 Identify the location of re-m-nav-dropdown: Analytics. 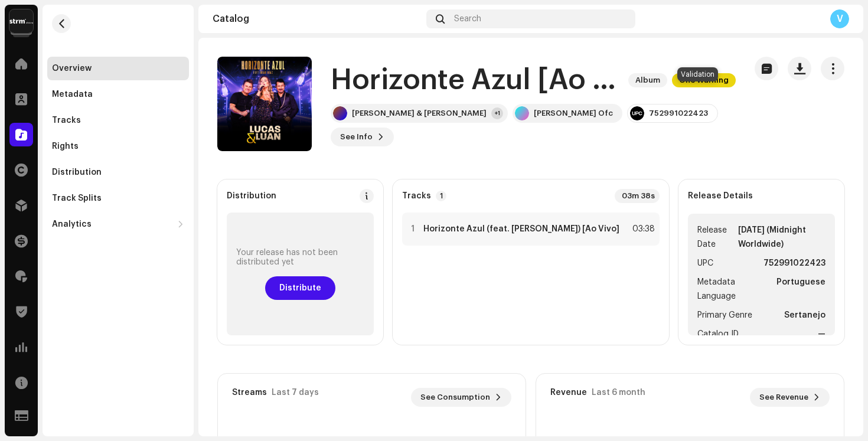
(118, 224).